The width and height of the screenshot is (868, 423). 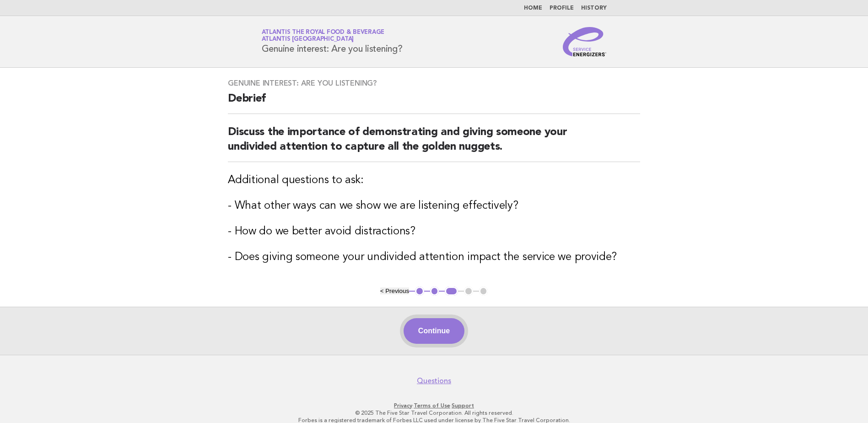 I want to click on h3: - What other ways can we show we are listening effectively?, so click(x=434, y=206).